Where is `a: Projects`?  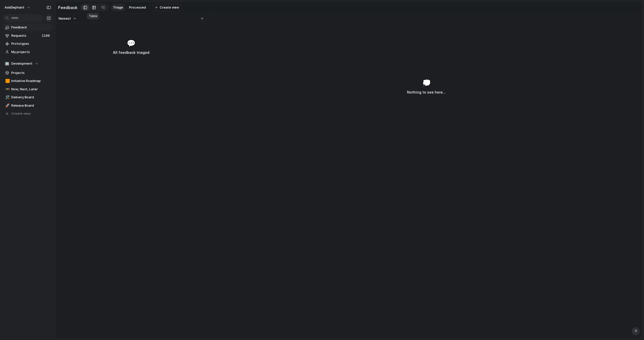 a: Projects is located at coordinates (27, 73).